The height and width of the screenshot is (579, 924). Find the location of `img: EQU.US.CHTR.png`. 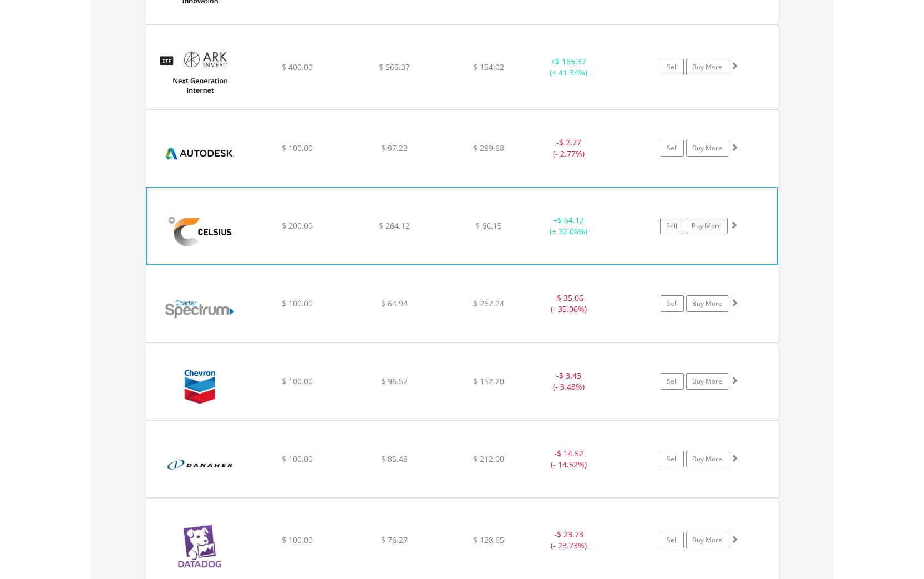

img: EQU.US.CHTR.png is located at coordinates (199, 309).